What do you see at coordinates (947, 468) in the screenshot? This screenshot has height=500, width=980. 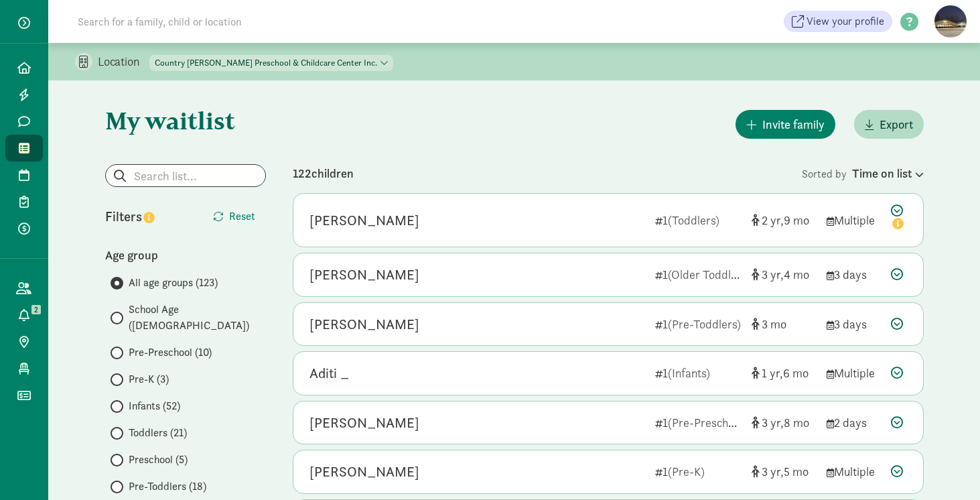 I see `div: Chat Widget` at bounding box center [947, 468].